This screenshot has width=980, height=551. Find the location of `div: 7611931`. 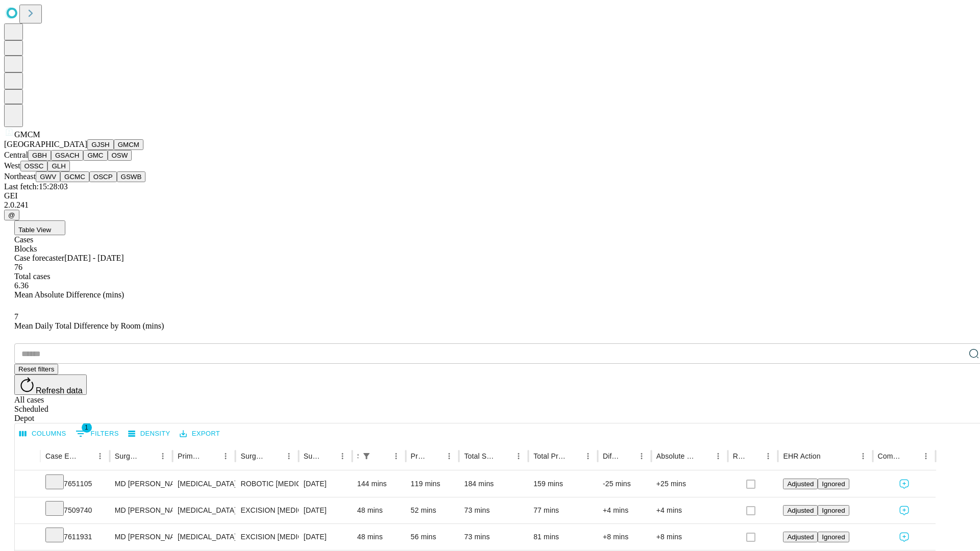

div: 7611931 is located at coordinates (75, 538).